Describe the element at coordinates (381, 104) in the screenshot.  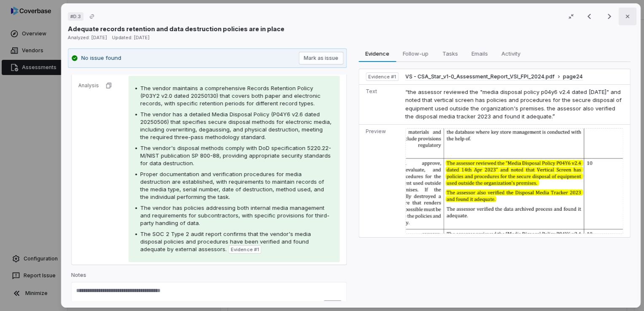
I see `td: Text` at that location.